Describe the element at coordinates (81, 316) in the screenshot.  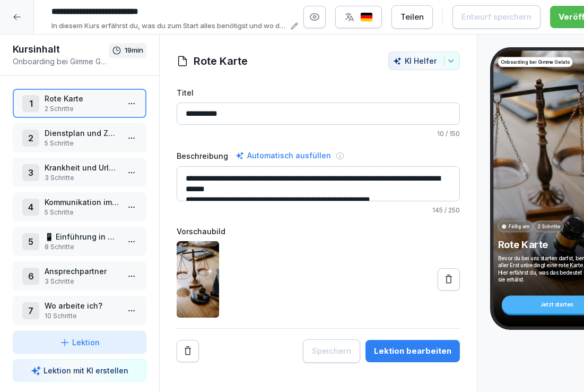
I see `p: 10 Schritte` at that location.